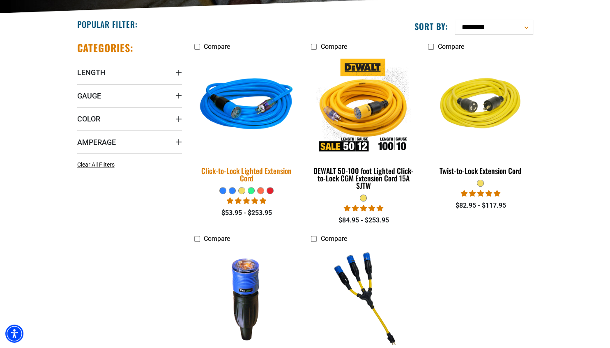  I want to click on div: $82.95 - $117.95, so click(480, 206).